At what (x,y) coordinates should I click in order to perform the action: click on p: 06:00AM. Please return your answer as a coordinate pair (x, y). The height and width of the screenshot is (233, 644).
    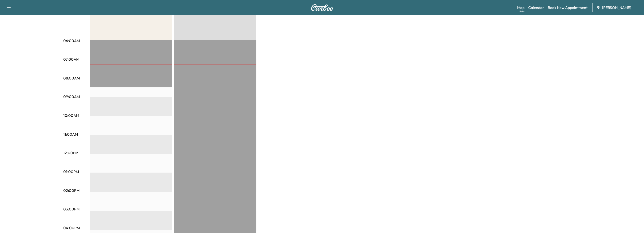
    Looking at the image, I should click on (71, 41).